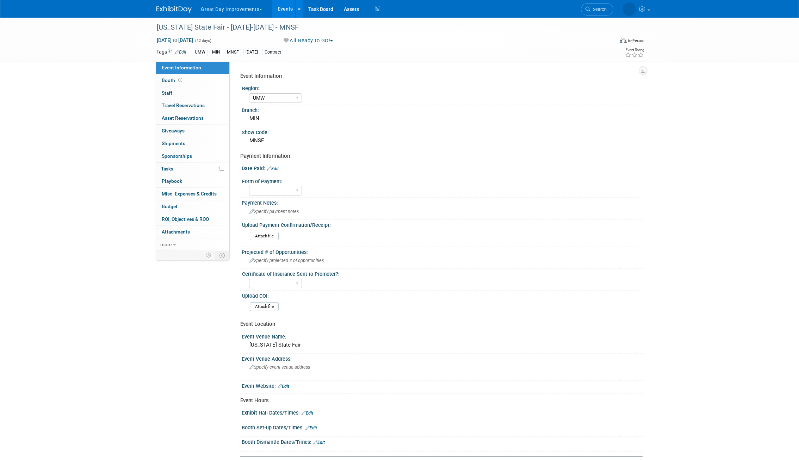 This screenshot has width=799, height=460. What do you see at coordinates (222, 255) in the screenshot?
I see `td: Toggle Event Tabs` at bounding box center [222, 255].